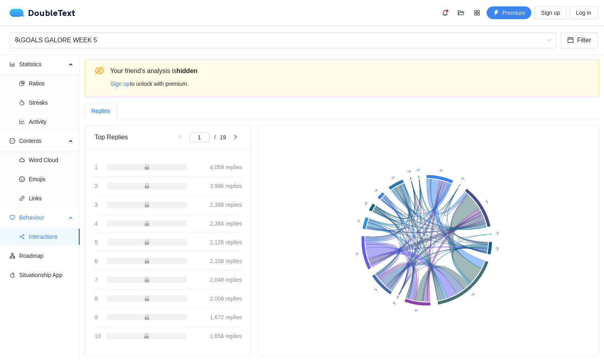 The height and width of the screenshot is (364, 604). Describe the element at coordinates (12, 256) in the screenshot. I see `span: apartment` at that location.